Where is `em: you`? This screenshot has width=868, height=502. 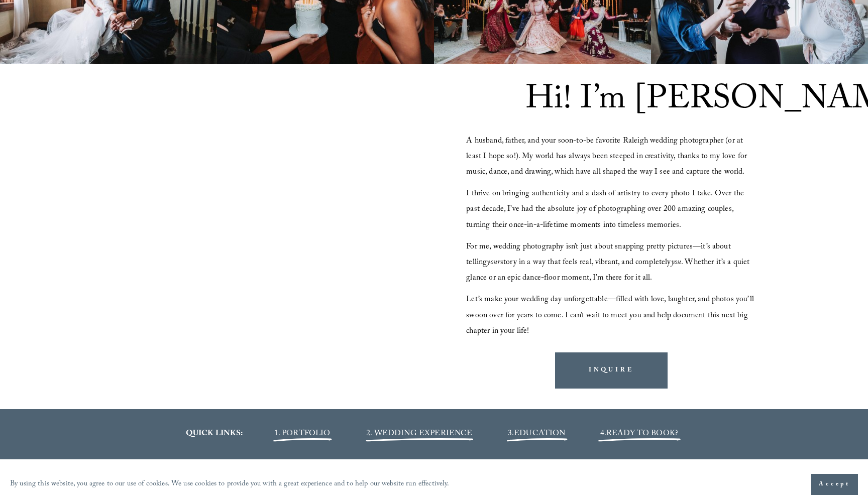 em: you is located at coordinates (676, 263).